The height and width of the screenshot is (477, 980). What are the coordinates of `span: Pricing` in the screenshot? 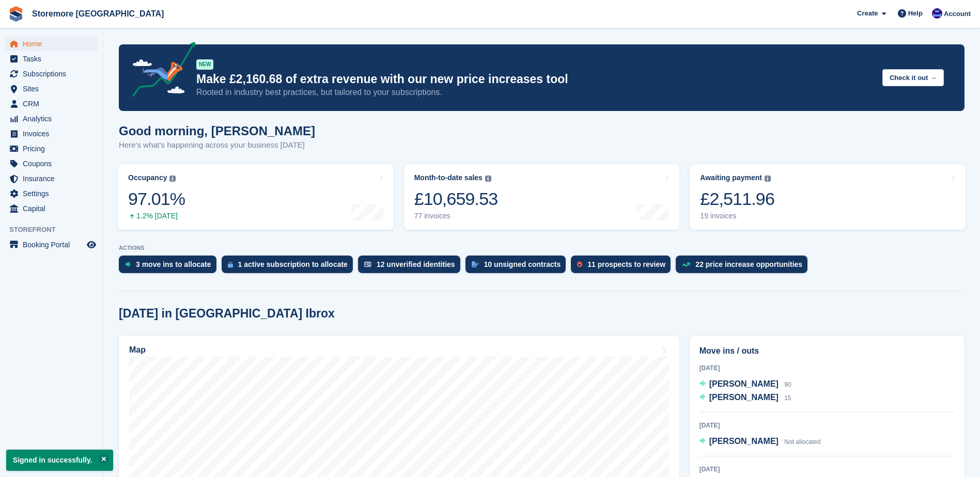 It's located at (54, 148).